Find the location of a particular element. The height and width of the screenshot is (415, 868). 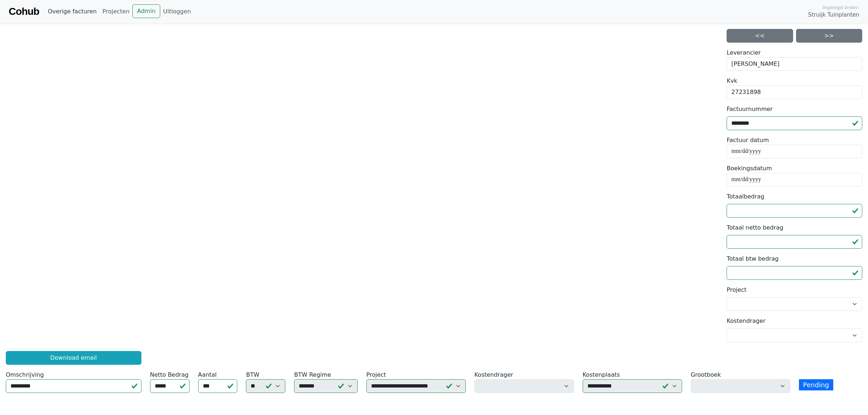

label: Aantal is located at coordinates (207, 375).